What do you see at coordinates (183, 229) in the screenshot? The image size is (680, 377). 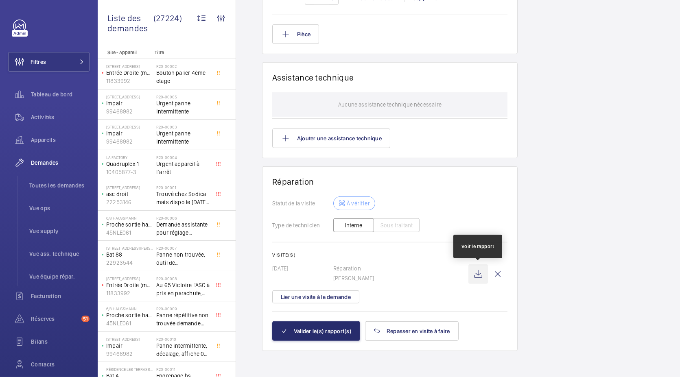 I see `span: Demande assistante pour réglage d'opérateurs porte cabine double accès` at bounding box center [183, 229].